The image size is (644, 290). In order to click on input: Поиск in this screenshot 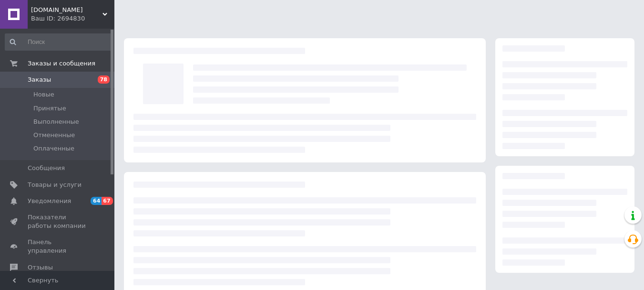, I will do `click(58, 42)`.